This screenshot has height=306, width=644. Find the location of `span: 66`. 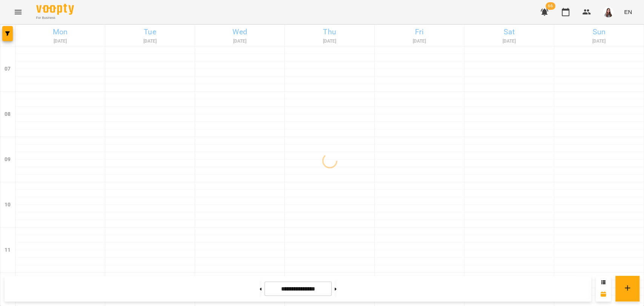

span: 66 is located at coordinates (551, 6).